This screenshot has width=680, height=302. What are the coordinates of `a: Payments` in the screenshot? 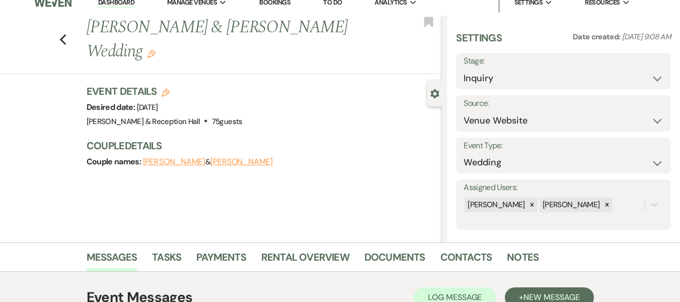 It's located at (221, 260).